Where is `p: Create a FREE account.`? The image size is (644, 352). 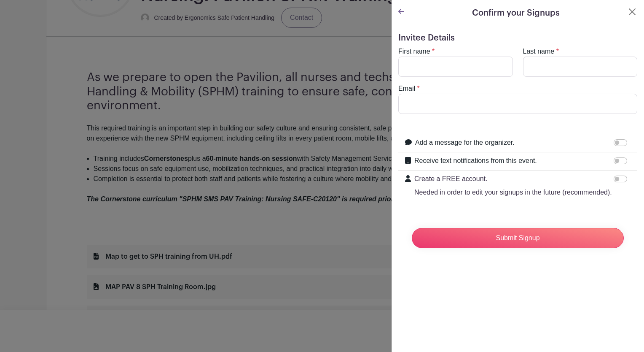
p: Create a FREE account. is located at coordinates (513, 179).